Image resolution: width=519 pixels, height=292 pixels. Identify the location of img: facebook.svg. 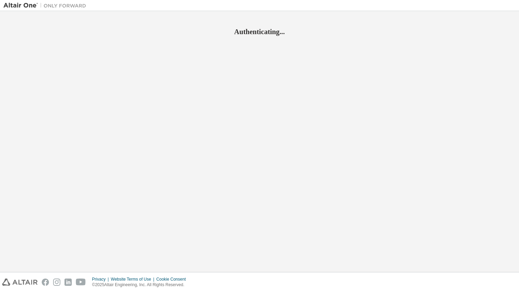
(45, 282).